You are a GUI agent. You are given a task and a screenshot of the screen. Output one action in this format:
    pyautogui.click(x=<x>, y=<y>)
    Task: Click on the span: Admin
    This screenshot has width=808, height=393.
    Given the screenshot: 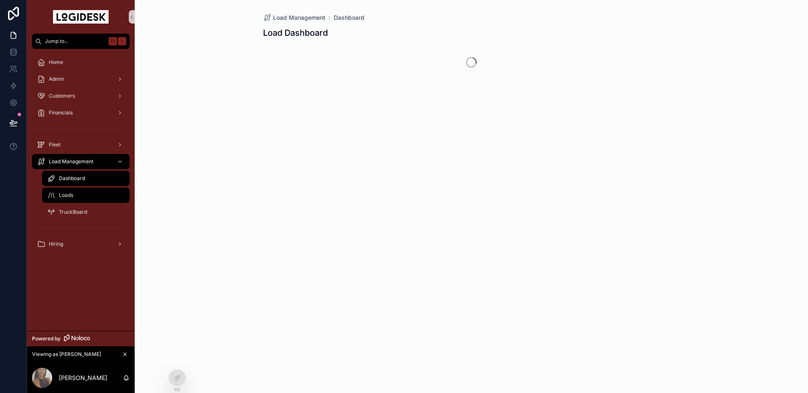 What is the action you would take?
    pyautogui.click(x=56, y=79)
    